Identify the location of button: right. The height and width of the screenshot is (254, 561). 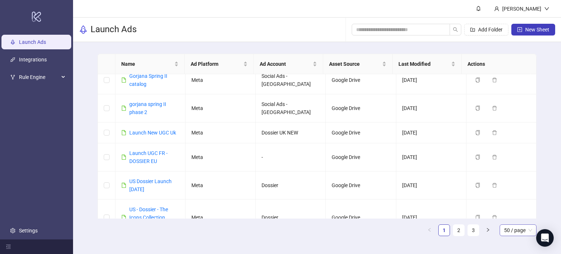
(488, 230).